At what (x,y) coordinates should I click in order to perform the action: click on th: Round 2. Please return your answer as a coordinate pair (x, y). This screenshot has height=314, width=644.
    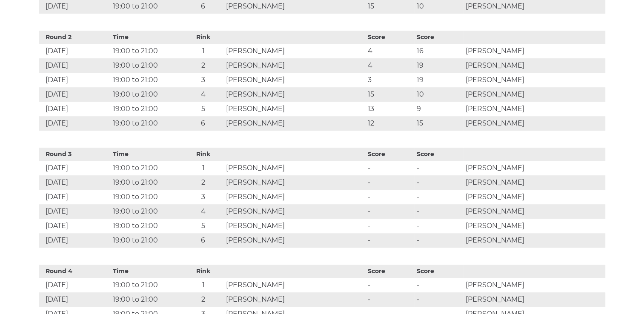
    Looking at the image, I should click on (75, 37).